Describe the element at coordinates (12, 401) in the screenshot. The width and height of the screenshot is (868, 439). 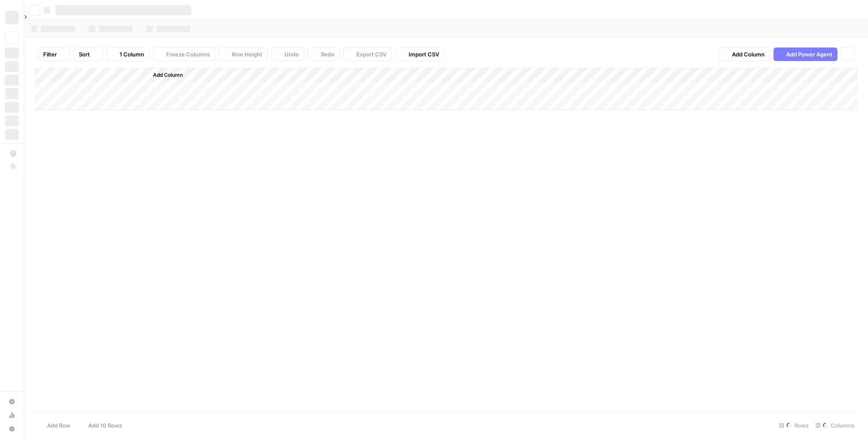
I see `a: Settings` at that location.